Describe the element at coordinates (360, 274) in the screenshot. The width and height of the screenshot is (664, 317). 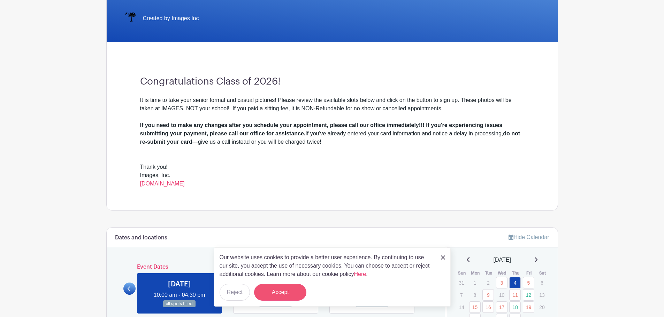
I see `a: Here` at that location.